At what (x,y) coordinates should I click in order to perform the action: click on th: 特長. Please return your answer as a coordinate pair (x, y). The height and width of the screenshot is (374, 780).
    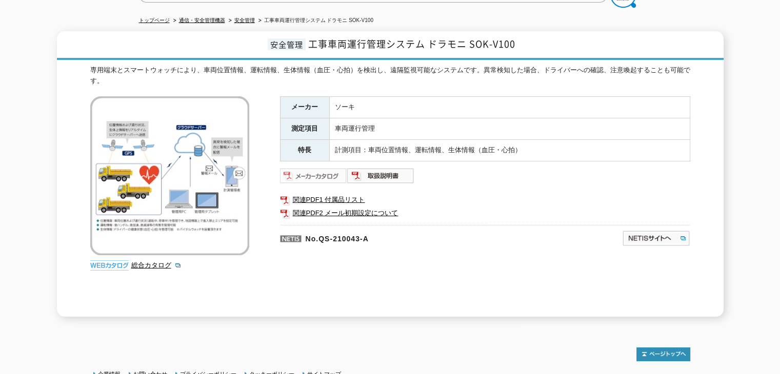
    Looking at the image, I should click on (305, 151).